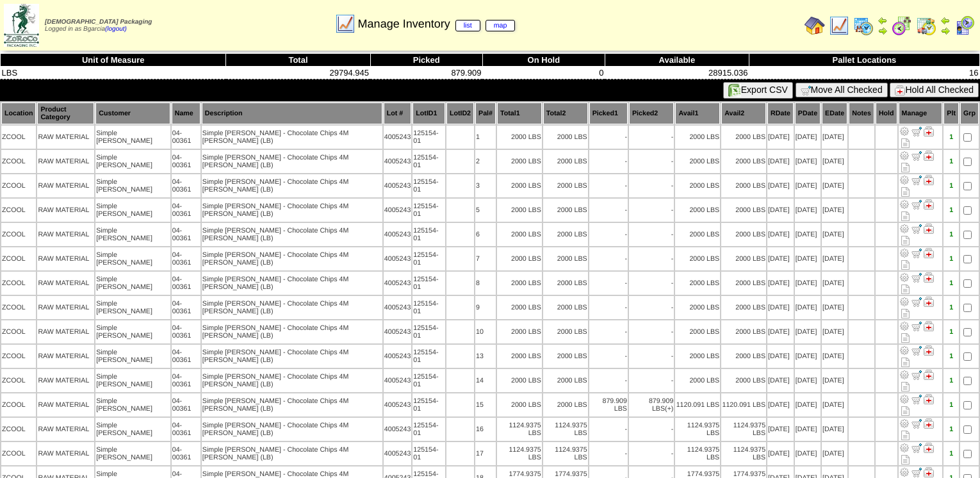 This screenshot has width=980, height=478. Describe the element at coordinates (21, 25) in the screenshot. I see `img: zoroco-logo-small.webp` at that location.